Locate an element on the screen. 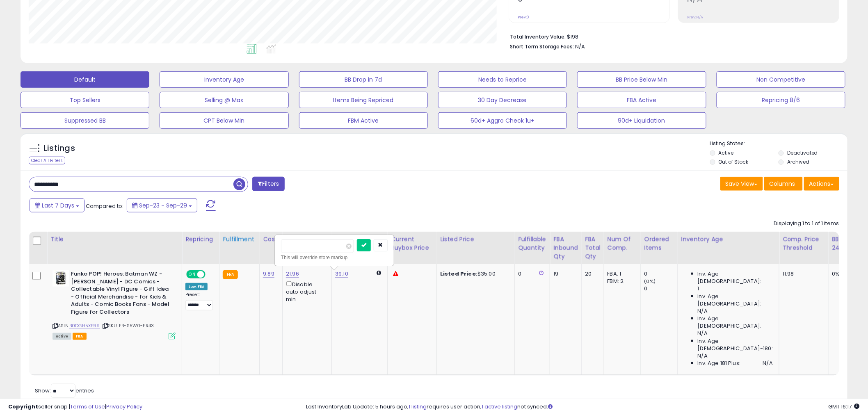  button: 30 Day Decrease is located at coordinates (502, 100).